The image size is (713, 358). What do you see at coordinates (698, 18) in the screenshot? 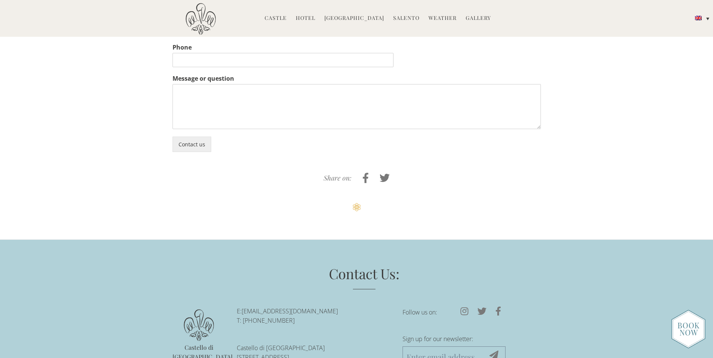
I see `img: English` at bounding box center [698, 18].